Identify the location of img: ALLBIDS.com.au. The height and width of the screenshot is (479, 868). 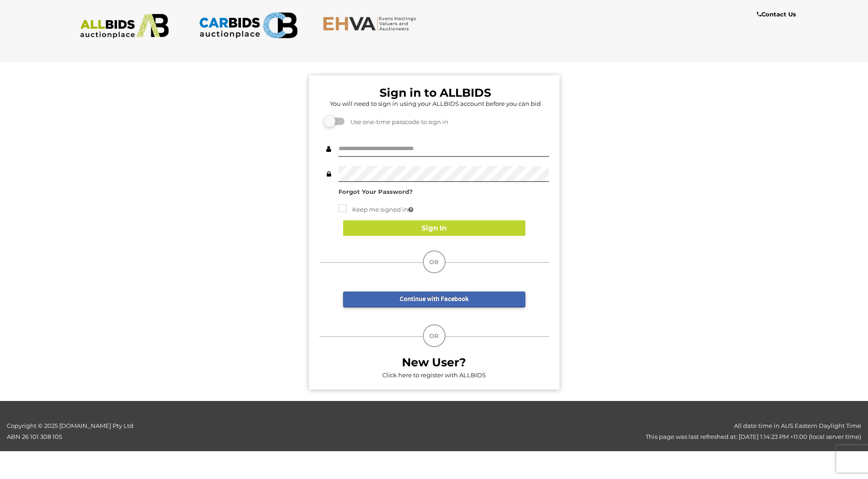
(124, 26).